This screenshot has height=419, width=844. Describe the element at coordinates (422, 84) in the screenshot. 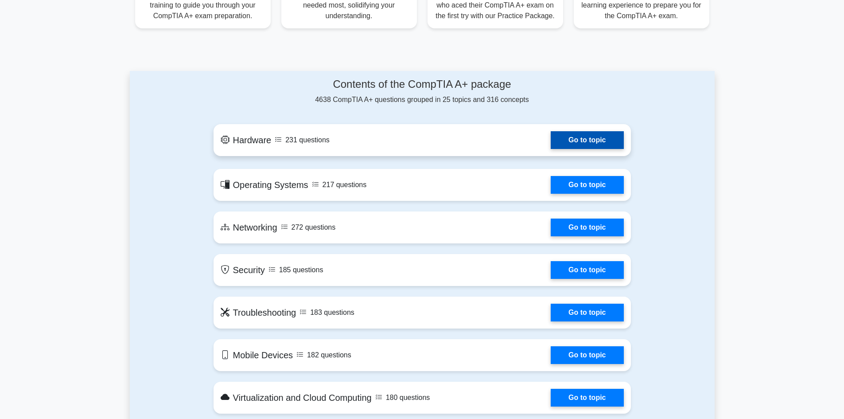

I see `h4: Contents of the CompTIA A+ package` at that location.